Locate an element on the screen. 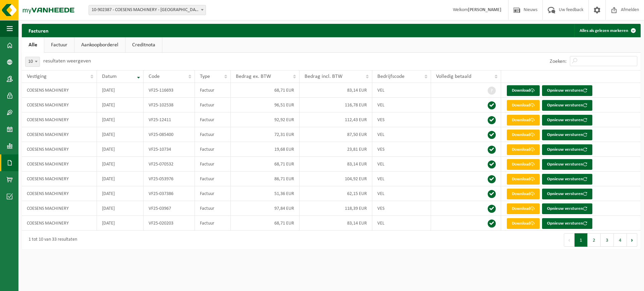  td: VF25-10734 is located at coordinates (169, 149).